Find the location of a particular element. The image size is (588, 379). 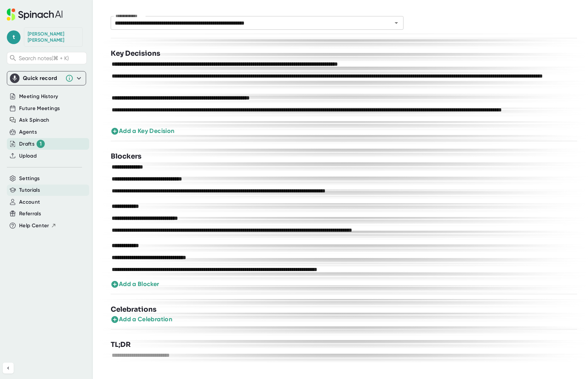

div: Agents is located at coordinates (28, 132).